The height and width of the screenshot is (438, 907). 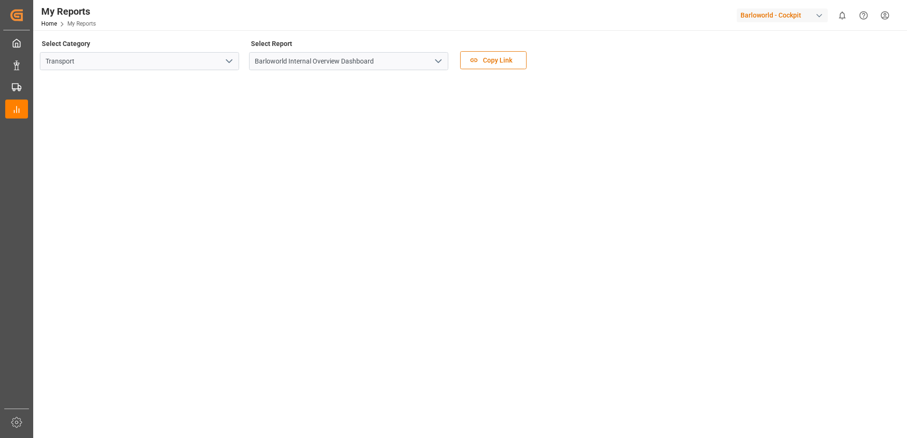 What do you see at coordinates (65, 44) in the screenshot?
I see `label: Select Category` at bounding box center [65, 44].